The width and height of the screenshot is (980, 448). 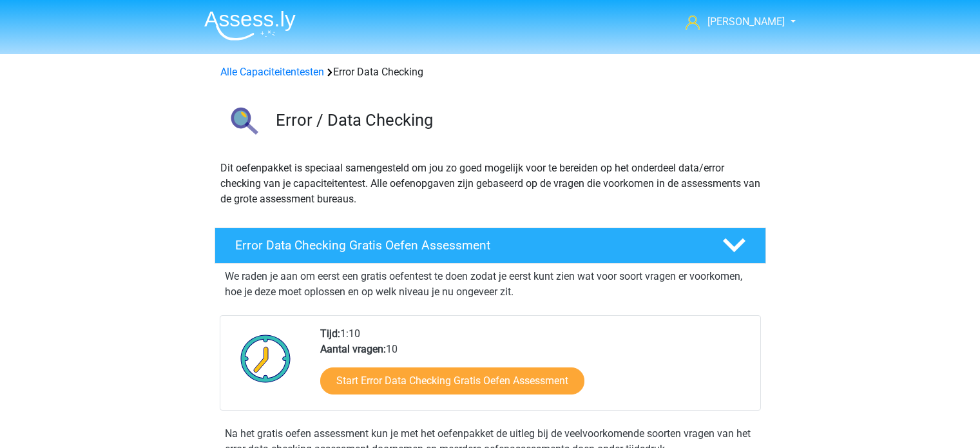 I want to click on p: Dit oefenpakket is speciaal samengesteld om jou zo goed mogelijk voor te bereiden op het onderdee..., so click(x=490, y=184).